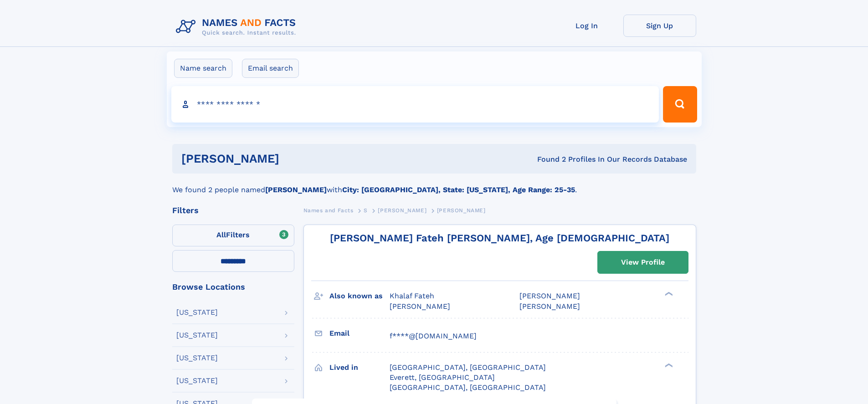 The image size is (868, 404). What do you see at coordinates (548, 159) in the screenshot?
I see `div: Found 2 Profiles In Our Records Database` at bounding box center [548, 159].